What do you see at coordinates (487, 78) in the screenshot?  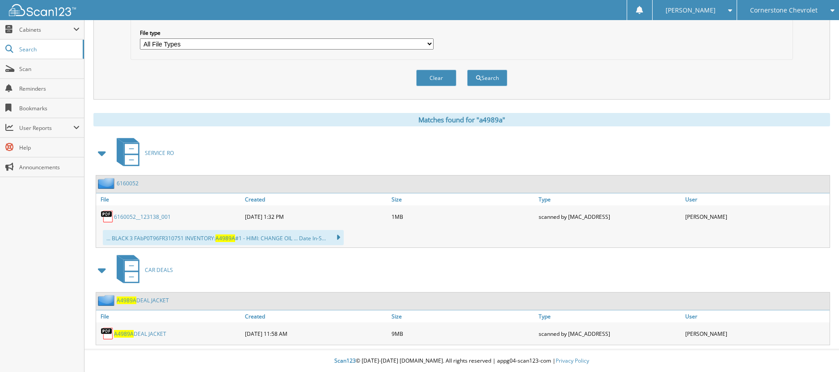 I see `button: Search` at bounding box center [487, 78].